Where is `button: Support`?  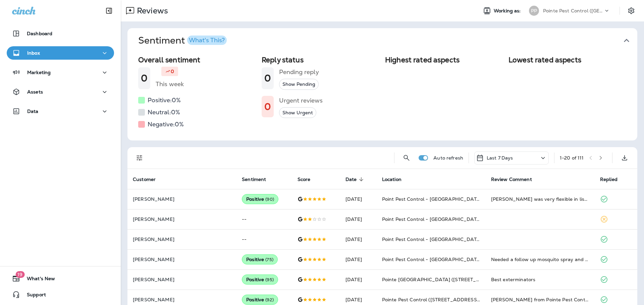 button: Support is located at coordinates (60, 294).